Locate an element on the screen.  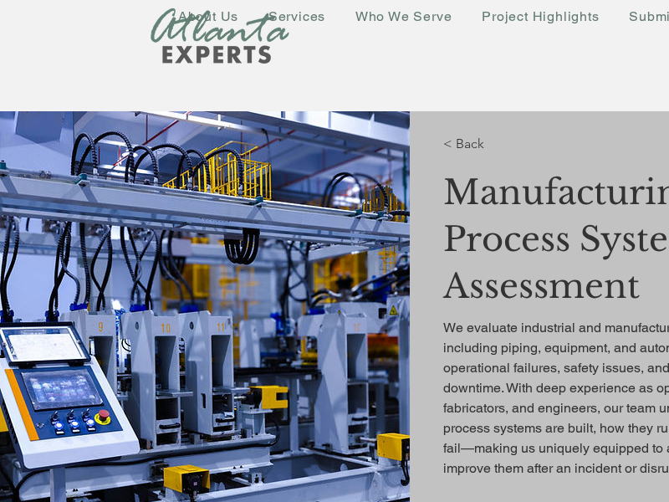
span: Who We Serve is located at coordinates (404, 16).